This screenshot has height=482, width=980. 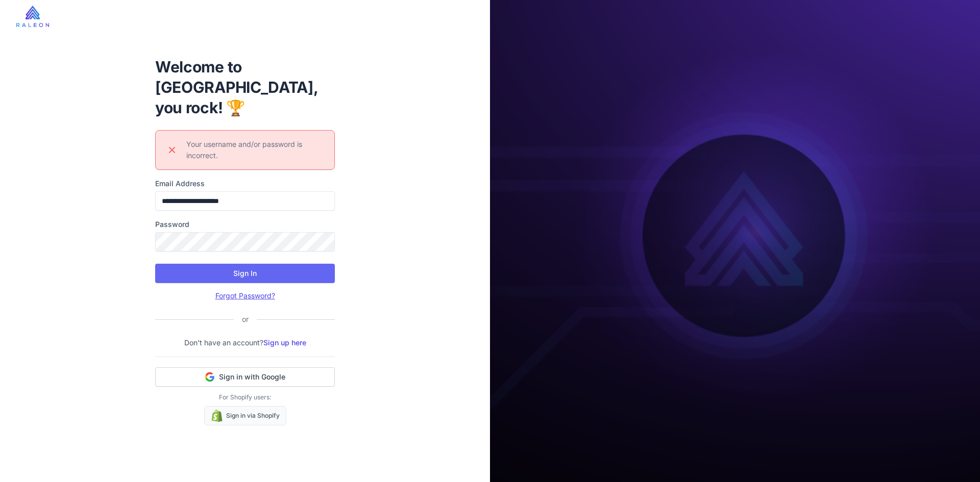 I want to click on a: Sign up here, so click(x=285, y=343).